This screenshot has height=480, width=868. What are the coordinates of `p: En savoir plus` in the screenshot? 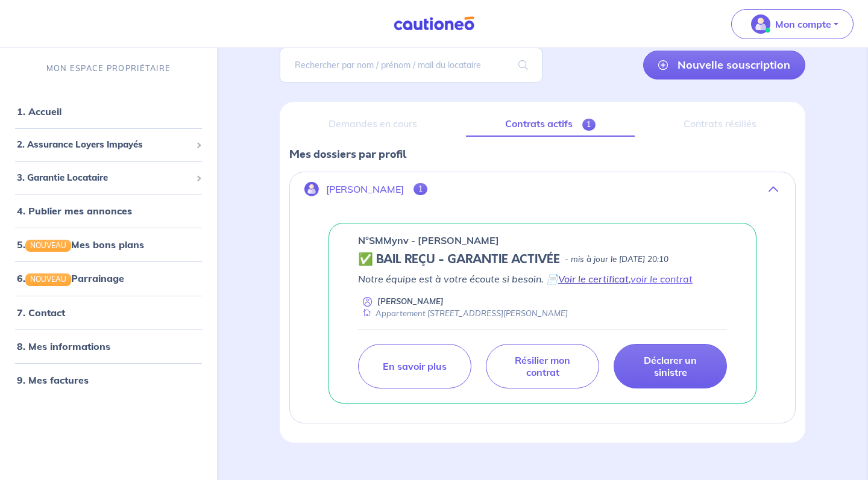 It's located at (415, 366).